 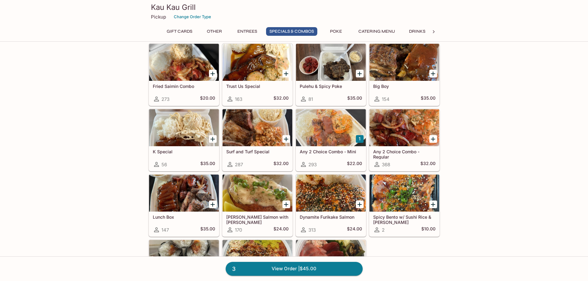 What do you see at coordinates (257, 152) in the screenshot?
I see `h5: Surf and Turf Special` at bounding box center [257, 152].